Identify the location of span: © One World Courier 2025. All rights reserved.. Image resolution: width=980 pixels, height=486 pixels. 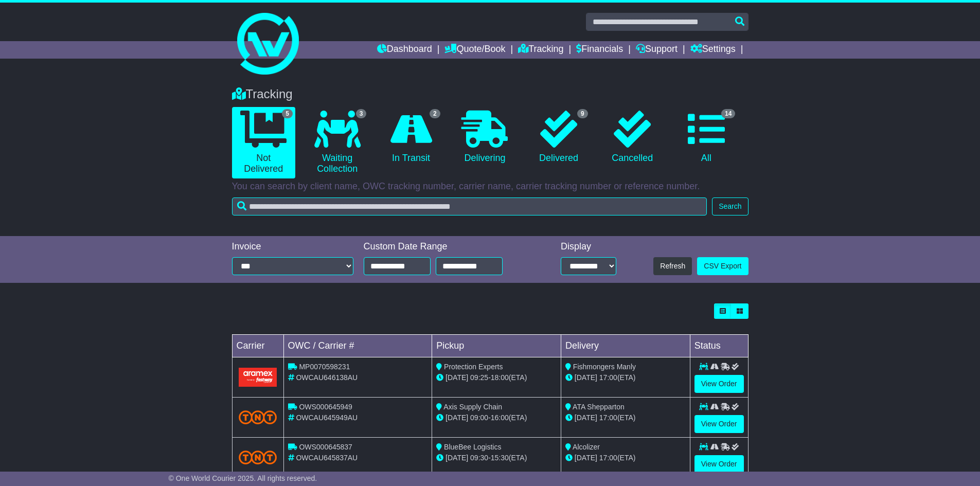
(243, 478).